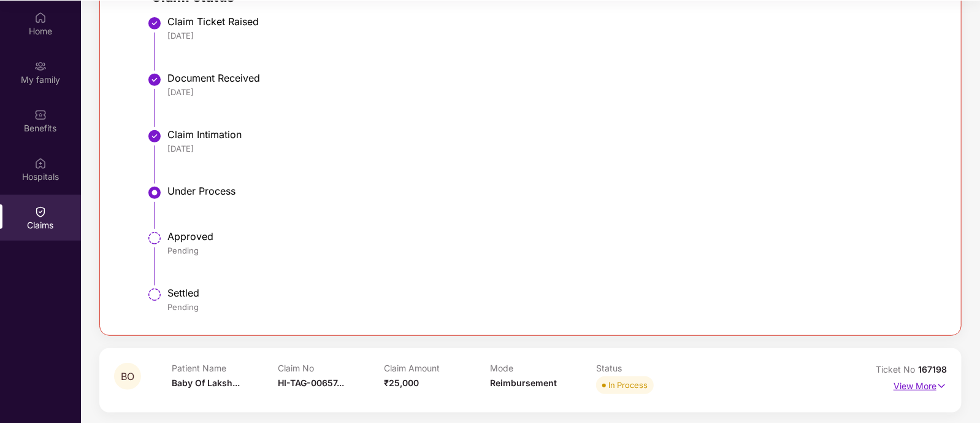 This screenshot has width=980, height=423. I want to click on p: Claim No, so click(331, 367).